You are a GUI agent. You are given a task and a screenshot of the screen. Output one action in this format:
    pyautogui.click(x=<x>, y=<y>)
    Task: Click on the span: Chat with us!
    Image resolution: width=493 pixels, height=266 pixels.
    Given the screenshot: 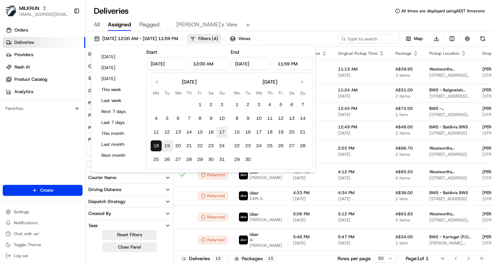 What is the action you would take?
    pyautogui.click(x=26, y=234)
    